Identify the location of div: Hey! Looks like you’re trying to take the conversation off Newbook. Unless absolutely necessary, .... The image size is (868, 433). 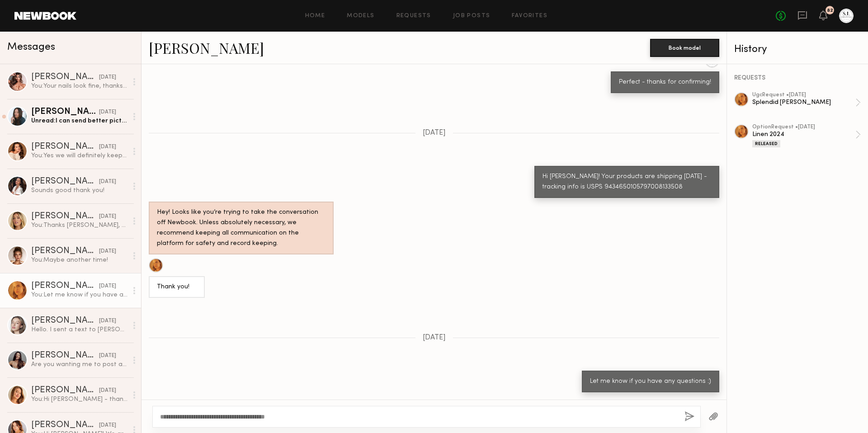
(241, 228).